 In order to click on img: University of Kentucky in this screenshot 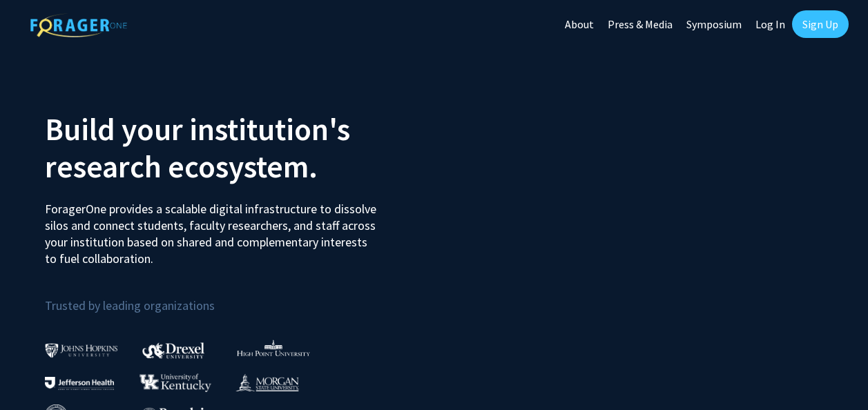, I will do `click(175, 383)`.